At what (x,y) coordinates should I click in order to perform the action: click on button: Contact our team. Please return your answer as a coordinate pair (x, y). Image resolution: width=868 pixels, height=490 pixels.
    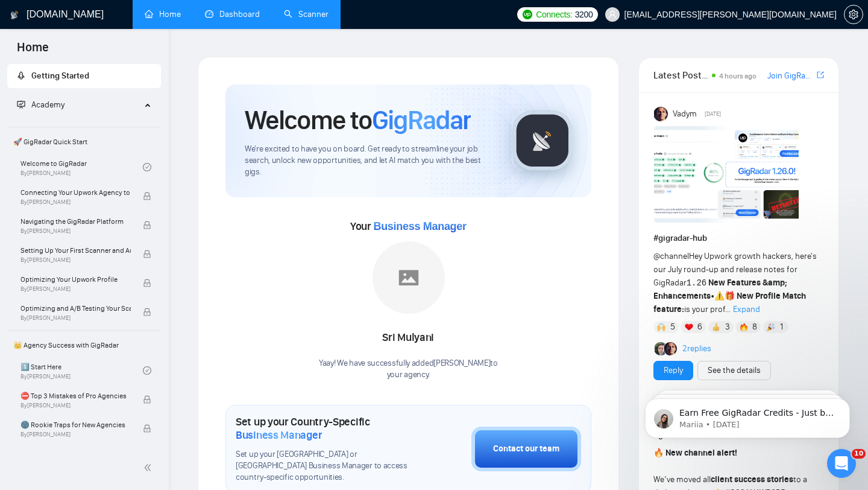
    Looking at the image, I should click on (526, 449).